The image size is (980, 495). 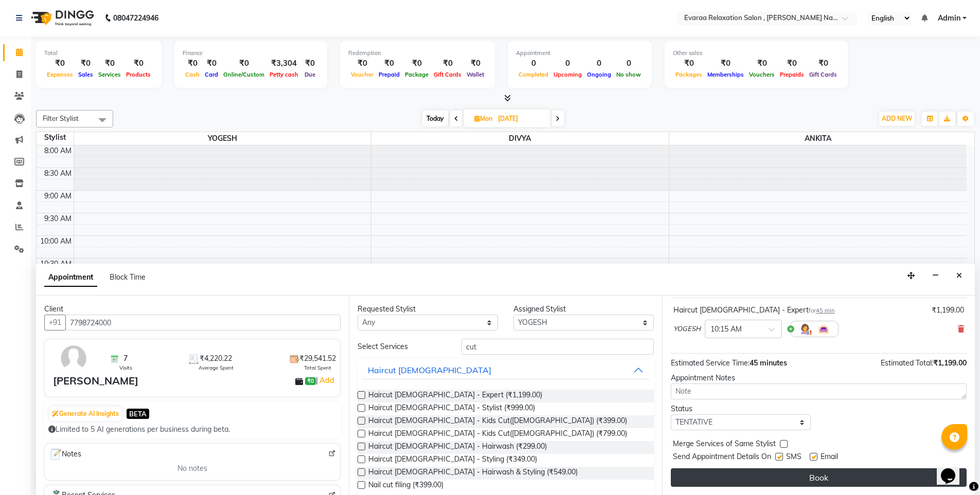 I want to click on span: No show, so click(x=628, y=75).